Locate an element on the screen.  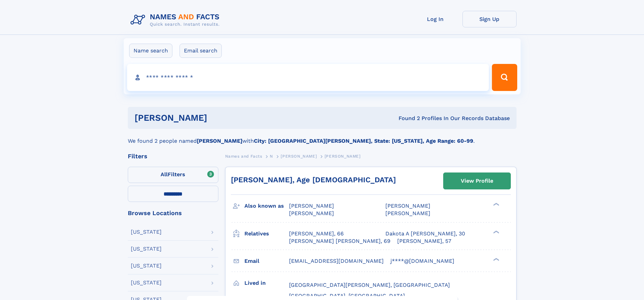
a: N is located at coordinates (271, 156).